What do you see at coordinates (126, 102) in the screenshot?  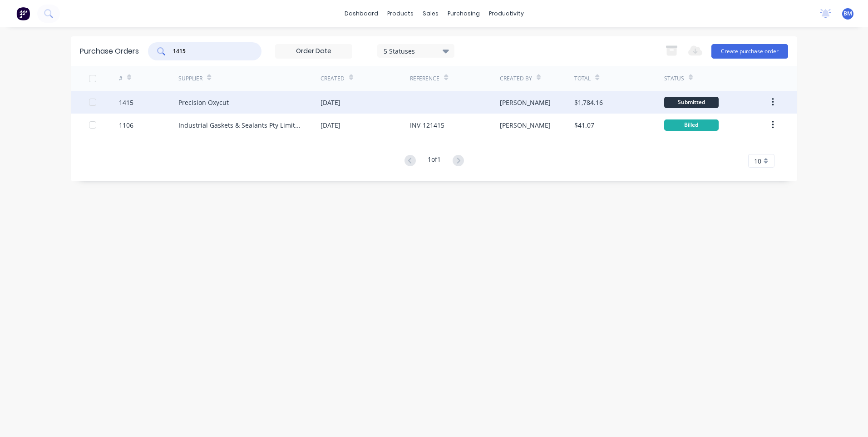 I see `div: 1415` at bounding box center [126, 102].